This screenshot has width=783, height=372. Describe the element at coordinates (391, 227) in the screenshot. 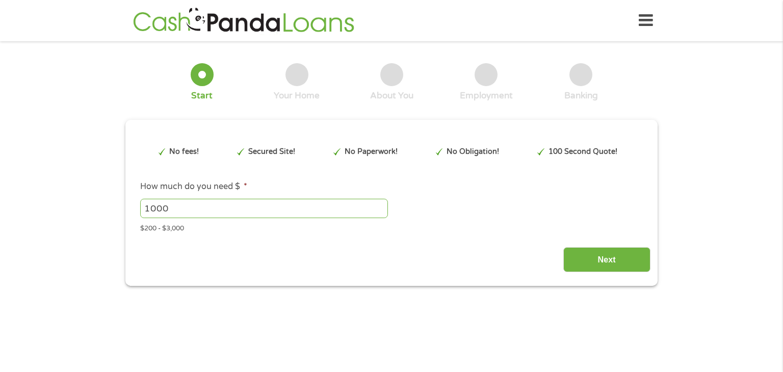

I see `div: $200 - $3,000` at that location.